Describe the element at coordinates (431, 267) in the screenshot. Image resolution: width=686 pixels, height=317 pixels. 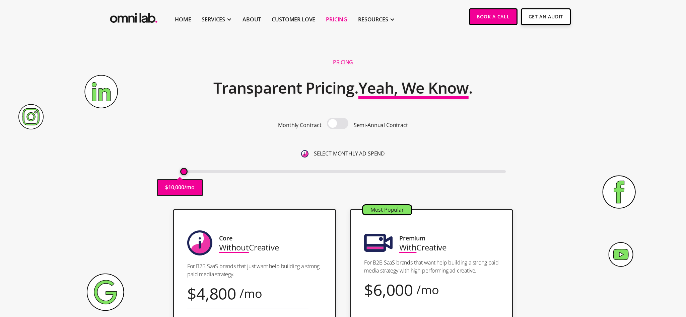
I see `p: For B2B SaaS brands that want help building a strong paid media strategy with high-performing ad ...` at that location.